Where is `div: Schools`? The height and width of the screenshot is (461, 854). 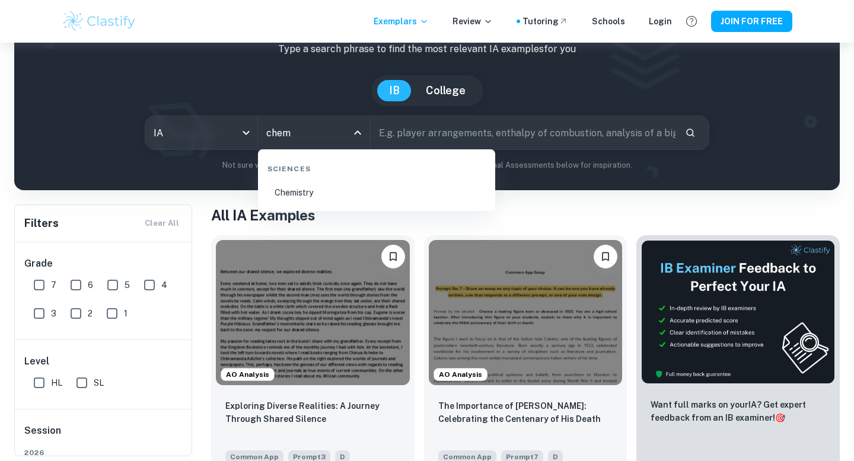 div: Schools is located at coordinates (609, 21).